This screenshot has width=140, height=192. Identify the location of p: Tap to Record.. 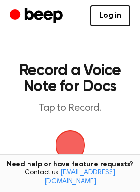
(70, 108).